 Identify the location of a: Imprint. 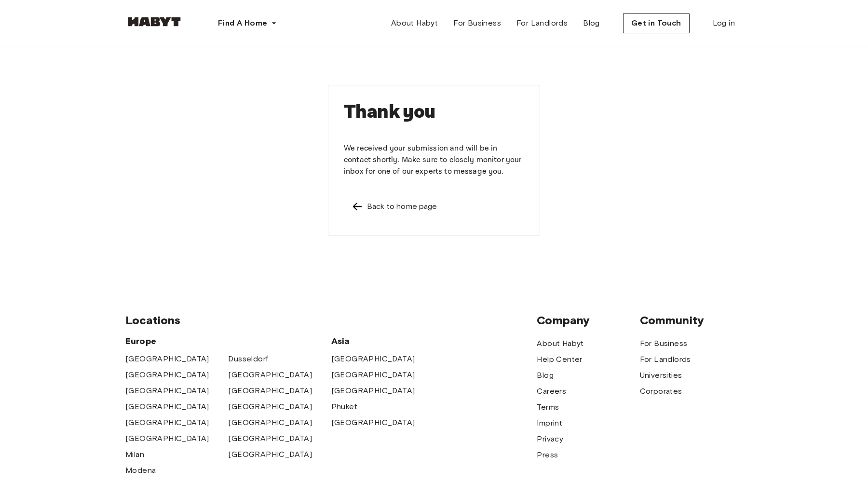
(549, 423).